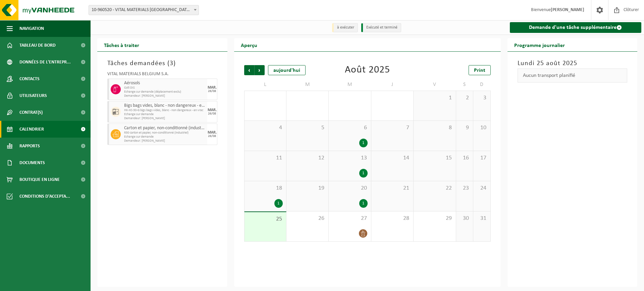 Image resolution: width=644 pixels, height=291 pixels. What do you see at coordinates (434, 218) in the screenshot?
I see `span: 29` at bounding box center [434, 218].